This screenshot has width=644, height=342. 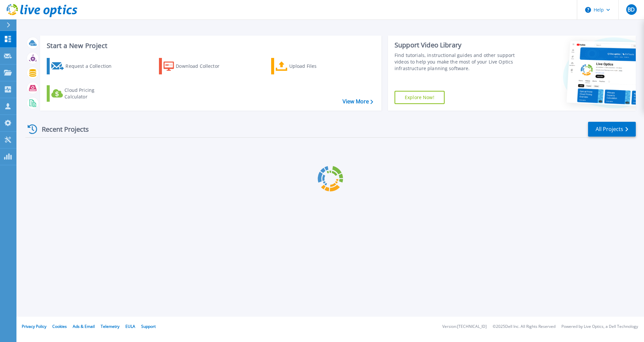 I want to click on a: EULA, so click(x=130, y=326).